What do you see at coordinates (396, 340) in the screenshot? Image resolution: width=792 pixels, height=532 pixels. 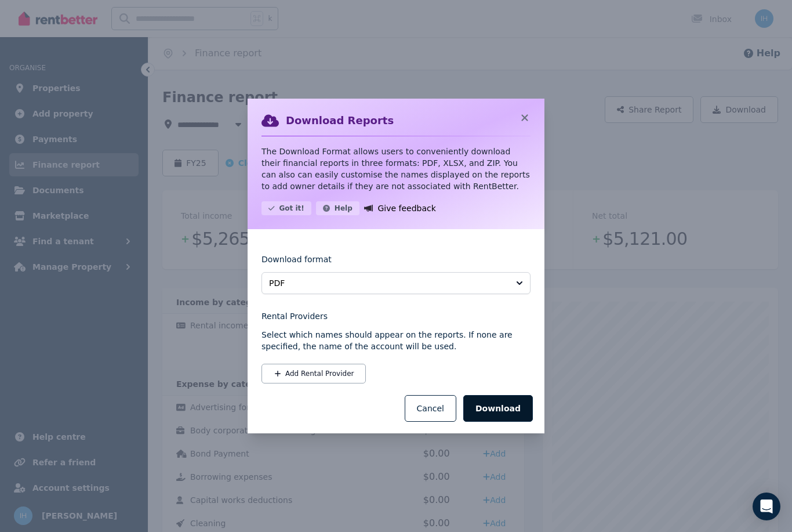 I see `p: Select which names should appear on the reports. If none are specified, the name of the account w...` at bounding box center [396, 340].